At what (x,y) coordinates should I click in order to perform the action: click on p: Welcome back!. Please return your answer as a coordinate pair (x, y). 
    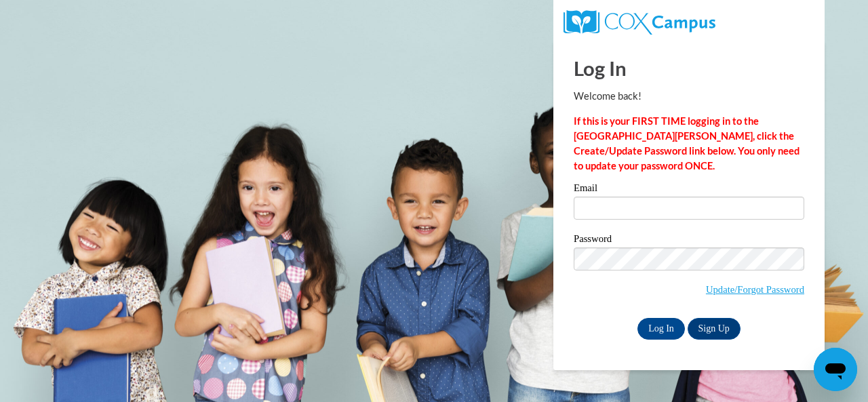
    Looking at the image, I should click on (689, 96).